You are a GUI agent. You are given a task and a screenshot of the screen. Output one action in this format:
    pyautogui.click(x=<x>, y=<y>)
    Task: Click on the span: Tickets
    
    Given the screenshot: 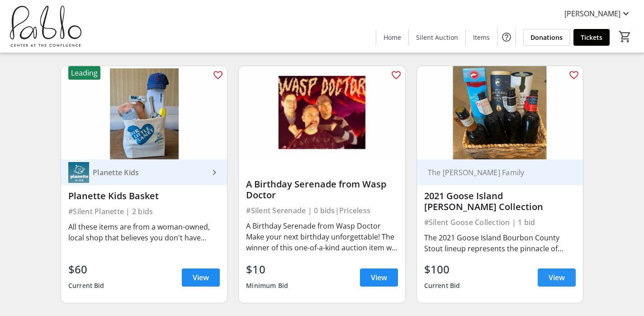 What is the action you would take?
    pyautogui.click(x=591, y=37)
    